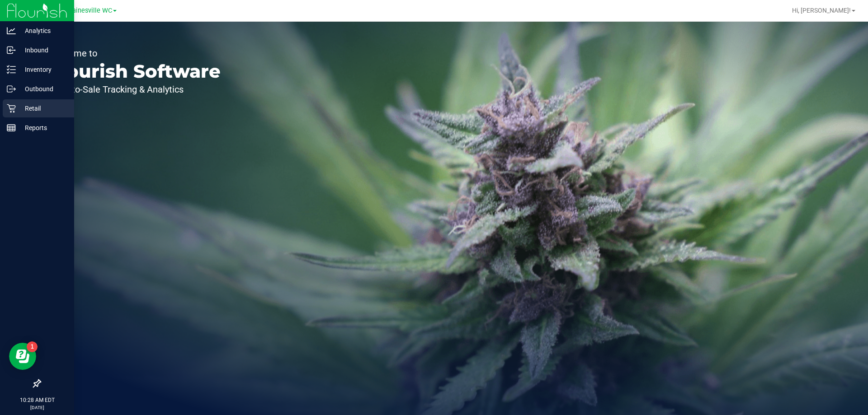  I want to click on p: Retail, so click(43, 108).